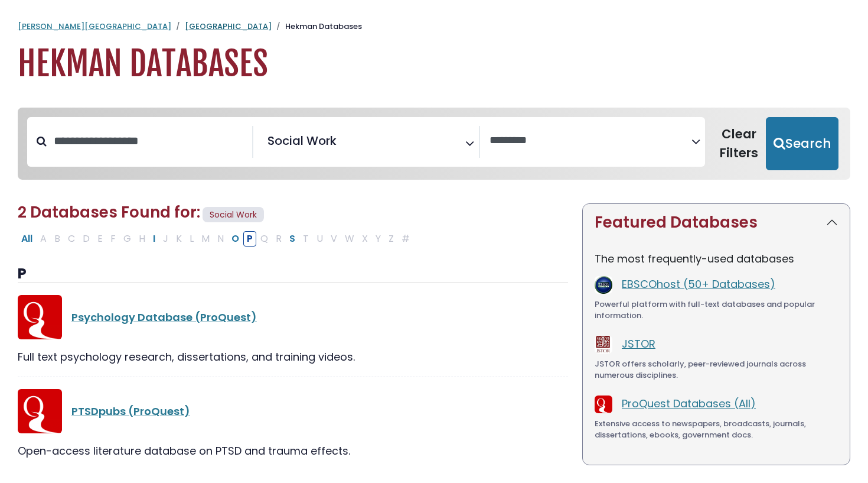  What do you see at coordinates (699, 284) in the screenshot?
I see `a: EBSCOhost (50+ Databases)` at bounding box center [699, 284].